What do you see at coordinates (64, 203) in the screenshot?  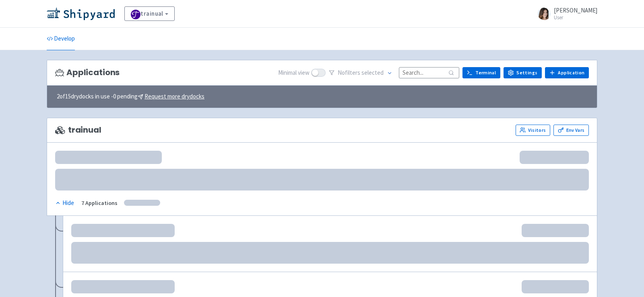 I see `div: Hide` at bounding box center [64, 203].